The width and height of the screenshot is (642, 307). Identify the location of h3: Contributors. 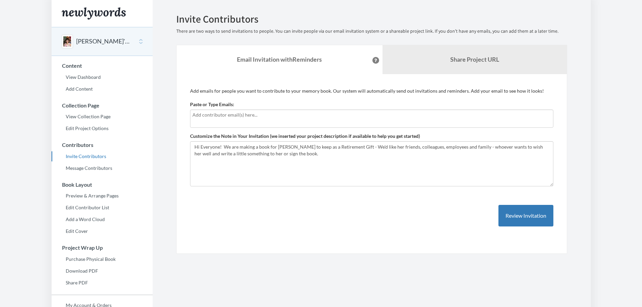
(102, 145).